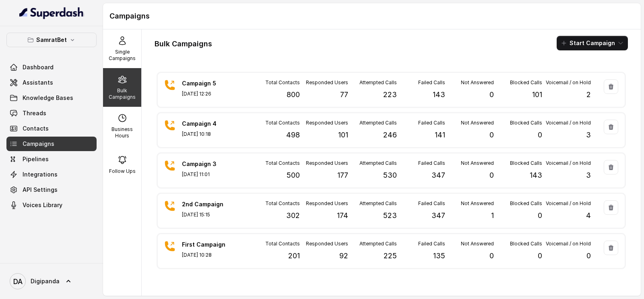  I want to click on a: Knowledge Bases, so click(51, 98).